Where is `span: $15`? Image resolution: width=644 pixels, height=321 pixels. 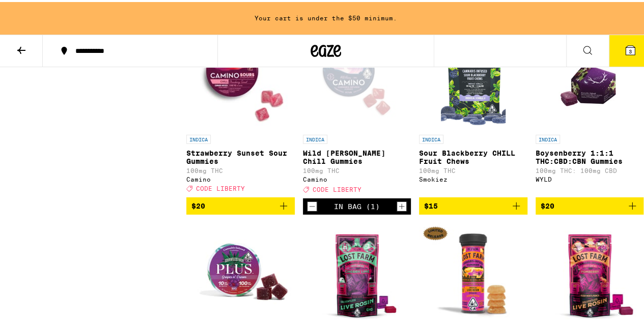
span: $15 is located at coordinates (431, 204).